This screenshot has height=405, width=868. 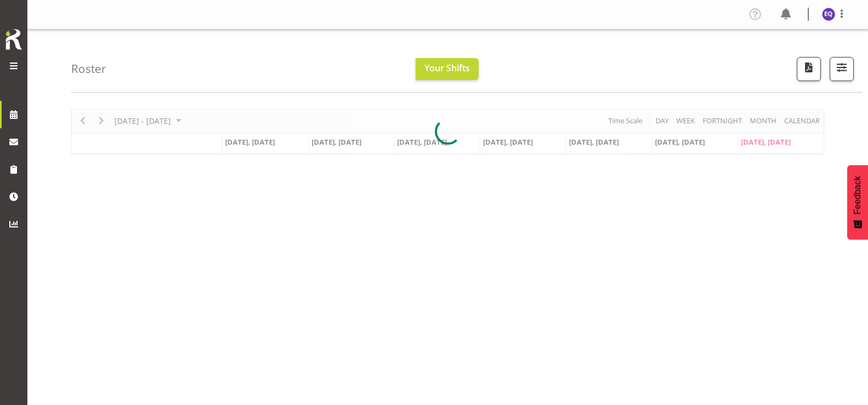 I want to click on span: Your Shifts, so click(x=447, y=68).